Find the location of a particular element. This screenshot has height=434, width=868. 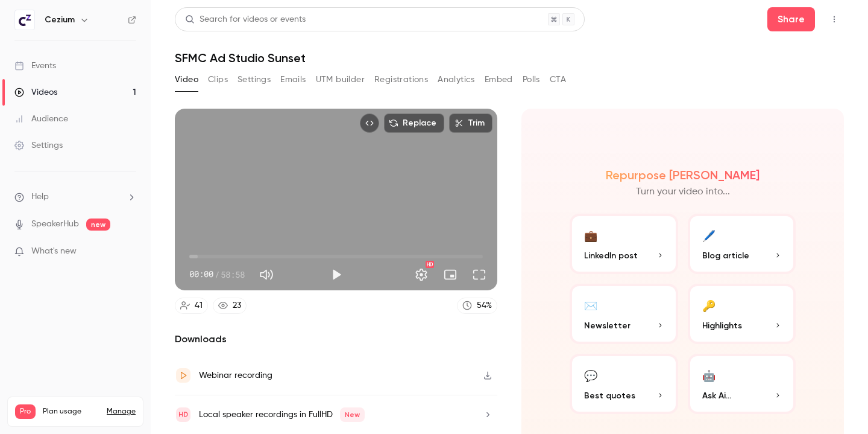

button: 💬Best quotes is located at coordinates (623, 384).